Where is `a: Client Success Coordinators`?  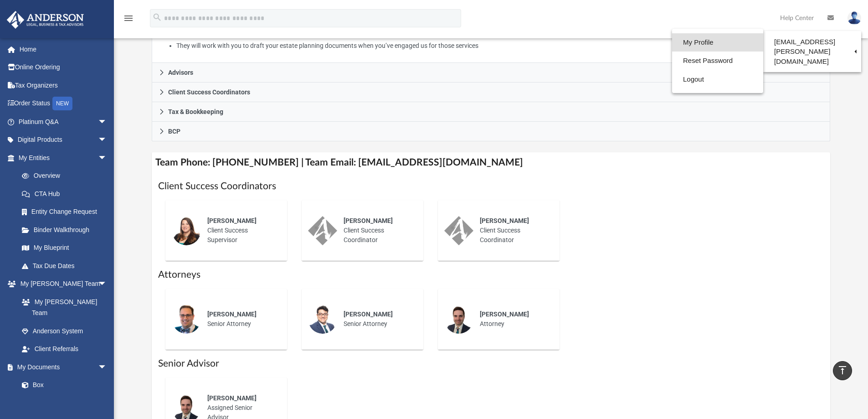
a: Client Success Coordinators is located at coordinates (491, 92).